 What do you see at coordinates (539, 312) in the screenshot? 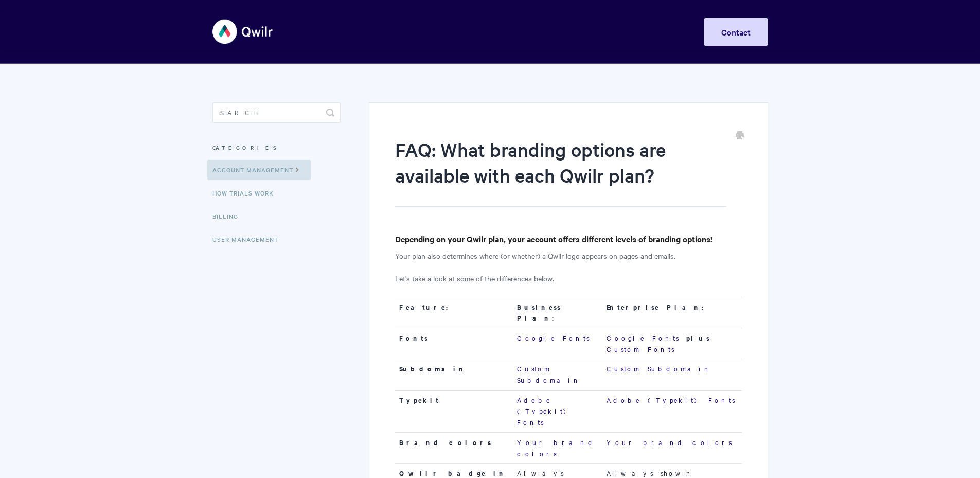
I see `strong: Business Plan:` at bounding box center [539, 312].